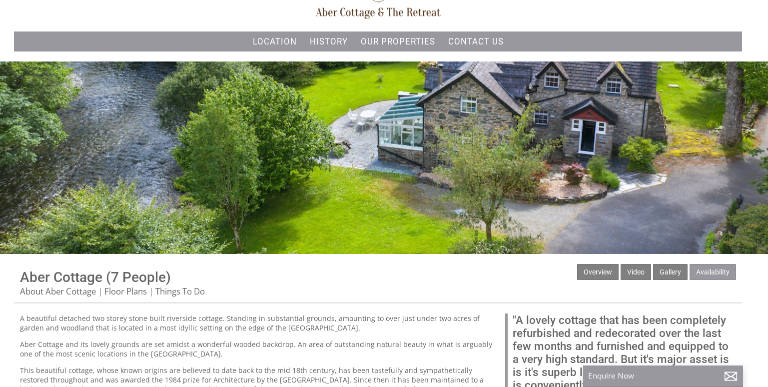  What do you see at coordinates (95, 277) in the screenshot?
I see `a: Aber Cottage (7 People)` at bounding box center [95, 277].